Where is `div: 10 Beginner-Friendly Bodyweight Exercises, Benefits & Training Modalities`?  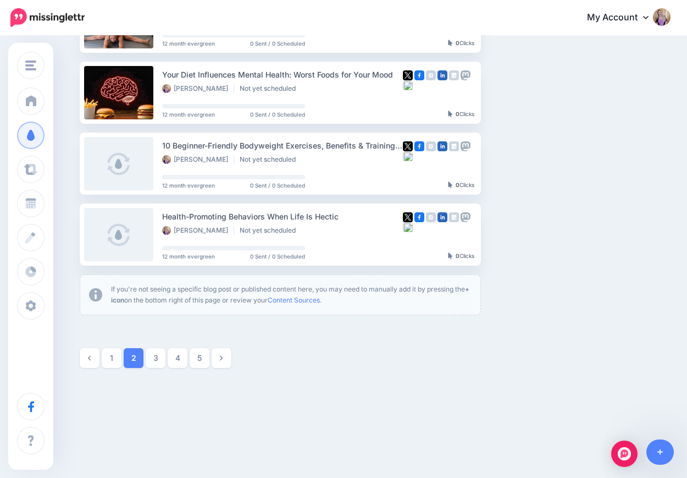 div: 10 Beginner-Friendly Bodyweight Exercises, Benefits & Training Modalities is located at coordinates (283, 145).